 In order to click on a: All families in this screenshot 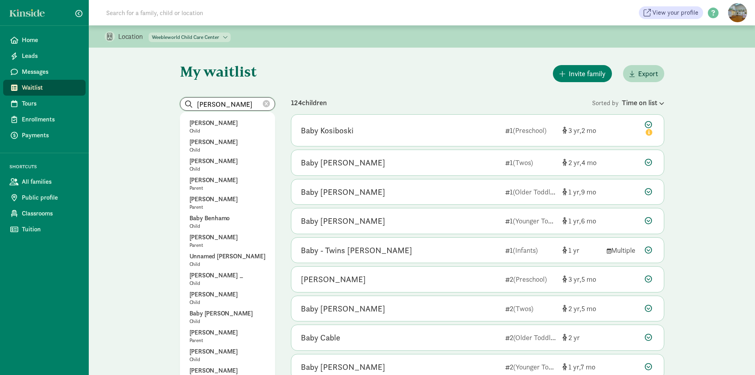, I will do `click(44, 182)`.